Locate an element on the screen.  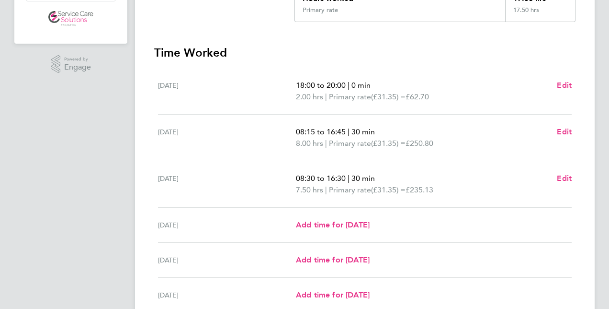
span: 0 min is located at coordinates (361, 85).